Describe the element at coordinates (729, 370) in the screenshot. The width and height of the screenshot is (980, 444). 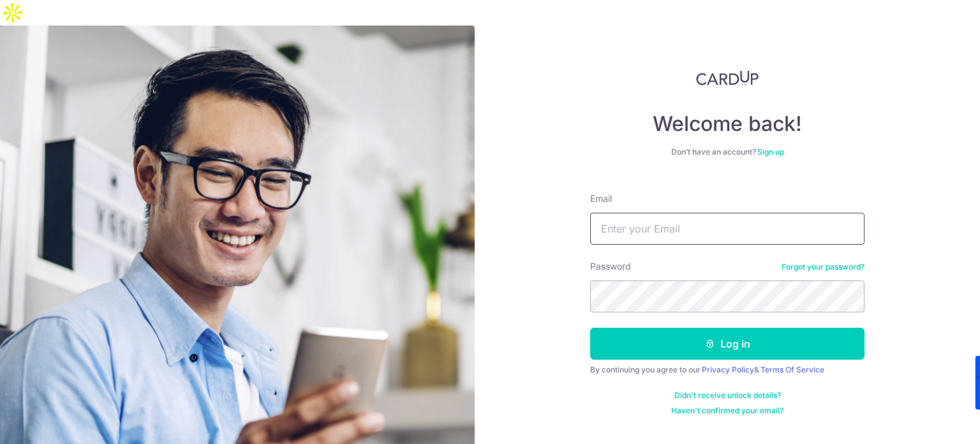
I see `a: Privacy Policy` at that location.